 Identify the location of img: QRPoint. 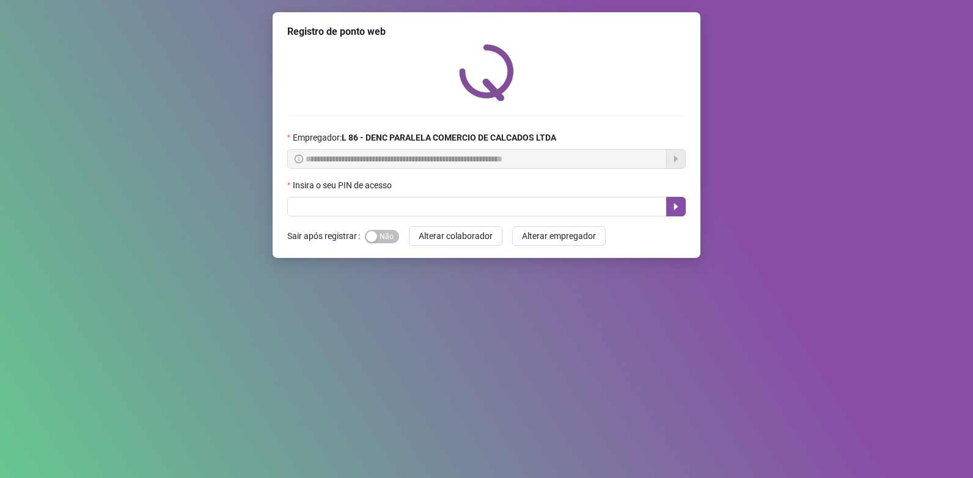
(487, 72).